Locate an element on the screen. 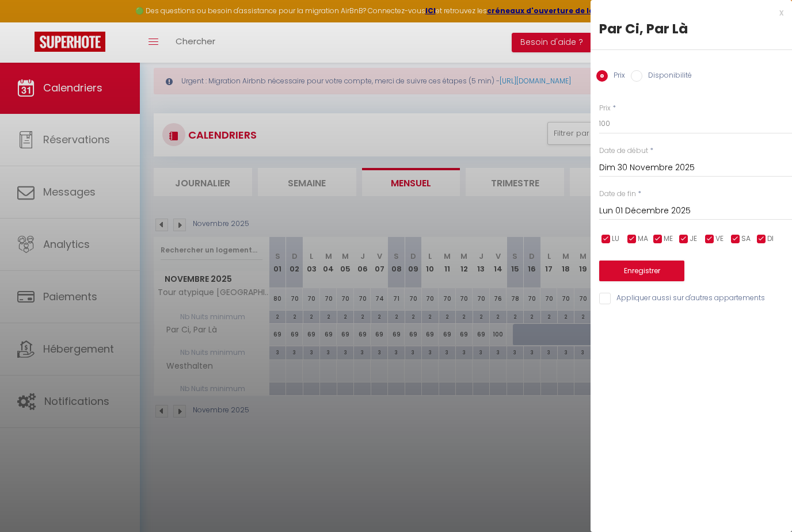  span: DI is located at coordinates (770, 239).